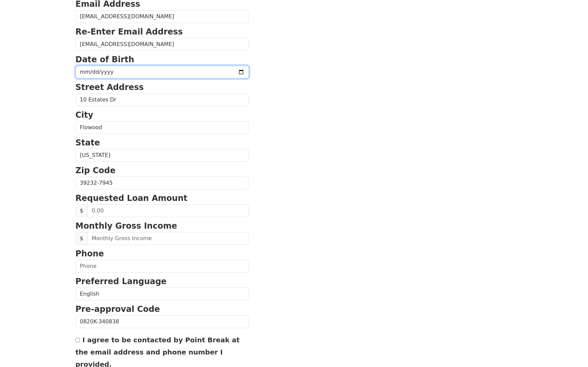  What do you see at coordinates (168, 210) in the screenshot?
I see `input: 0.00` at bounding box center [168, 210].